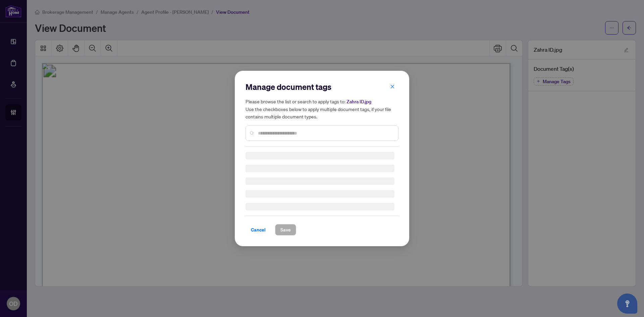  I want to click on button: Save, so click(285, 230).